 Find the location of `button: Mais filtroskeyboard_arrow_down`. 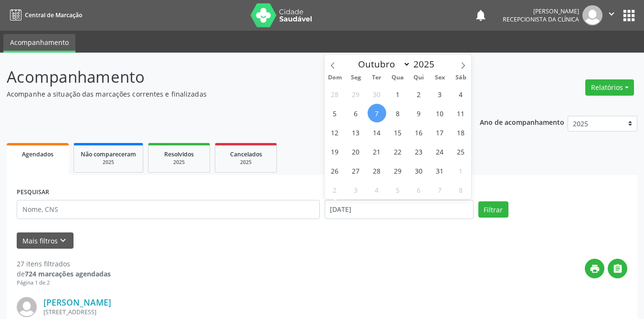

button: Mais filtroskeyboard_arrow_down is located at coordinates (45, 240).